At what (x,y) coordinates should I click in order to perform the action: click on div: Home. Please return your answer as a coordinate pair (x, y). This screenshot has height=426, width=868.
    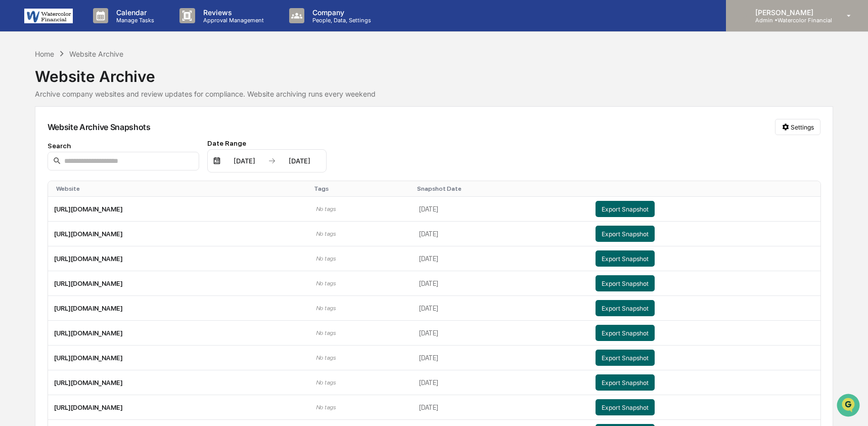
    Looking at the image, I should click on (44, 53).